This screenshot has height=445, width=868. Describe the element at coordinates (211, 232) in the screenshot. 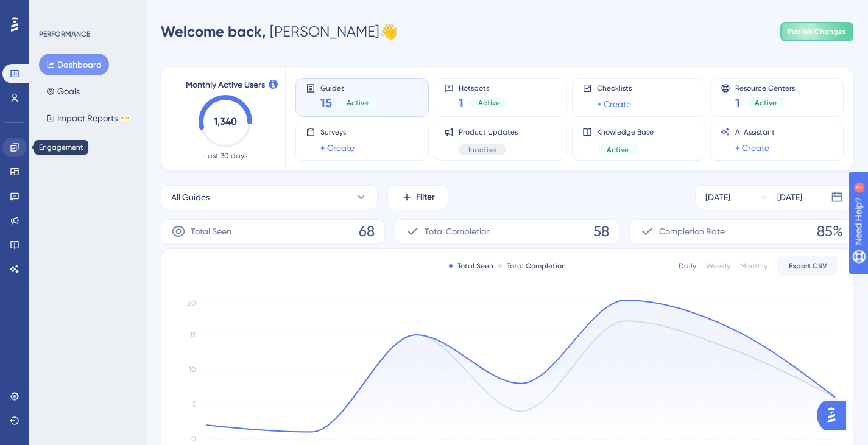

I see `span: Total Seen` at that location.